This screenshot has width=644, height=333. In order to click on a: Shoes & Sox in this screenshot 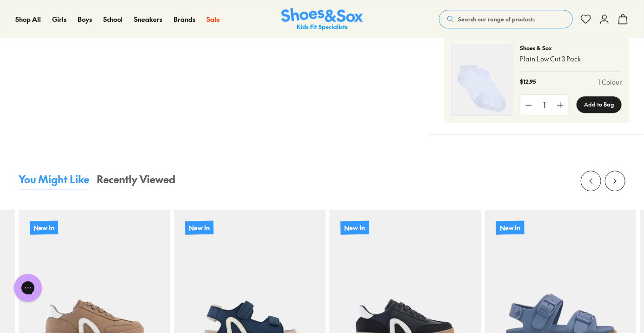, I will do `click(322, 19)`.